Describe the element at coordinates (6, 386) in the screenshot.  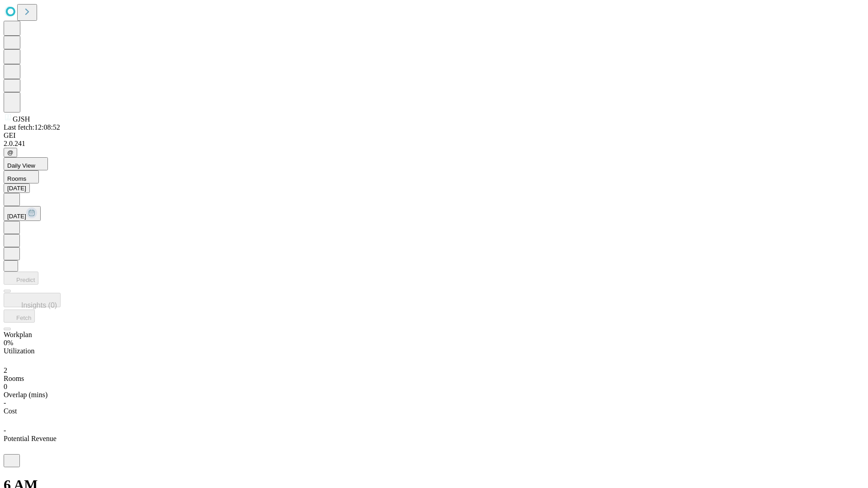
I see `span: 0` at that location.